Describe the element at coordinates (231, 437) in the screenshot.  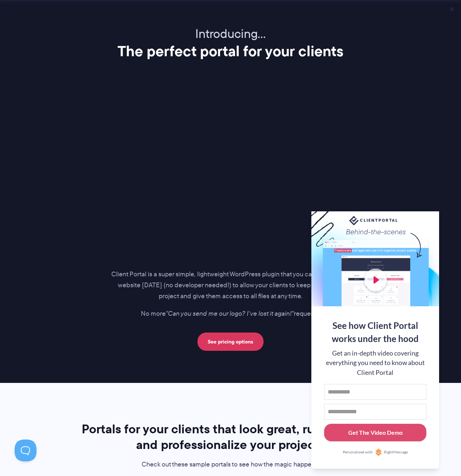
I see `h2: Portals for your clients that look great, run smoothly, and professionalize your projects` at that location.